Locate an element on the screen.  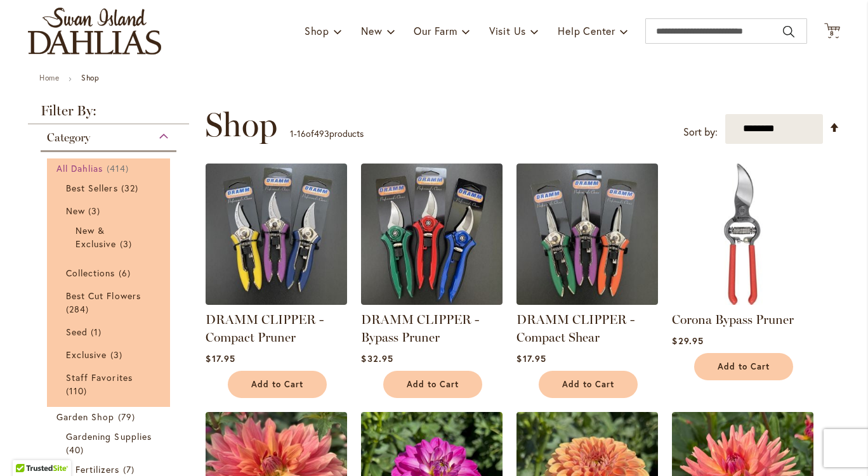
a: store logo is located at coordinates (94, 31).